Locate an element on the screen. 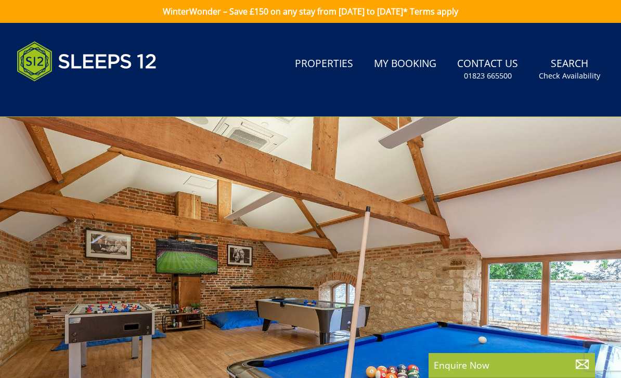  img: Sleeps 12 is located at coordinates (87, 61).